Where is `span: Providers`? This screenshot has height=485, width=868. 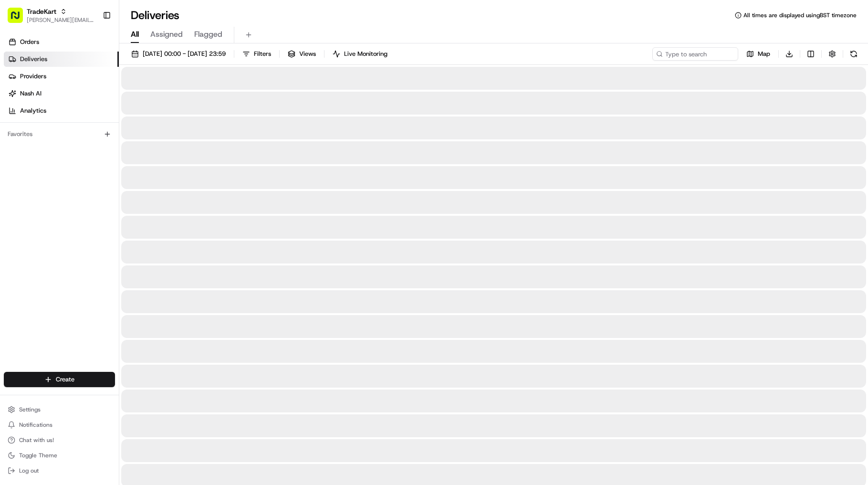
span: Providers is located at coordinates (33, 77).